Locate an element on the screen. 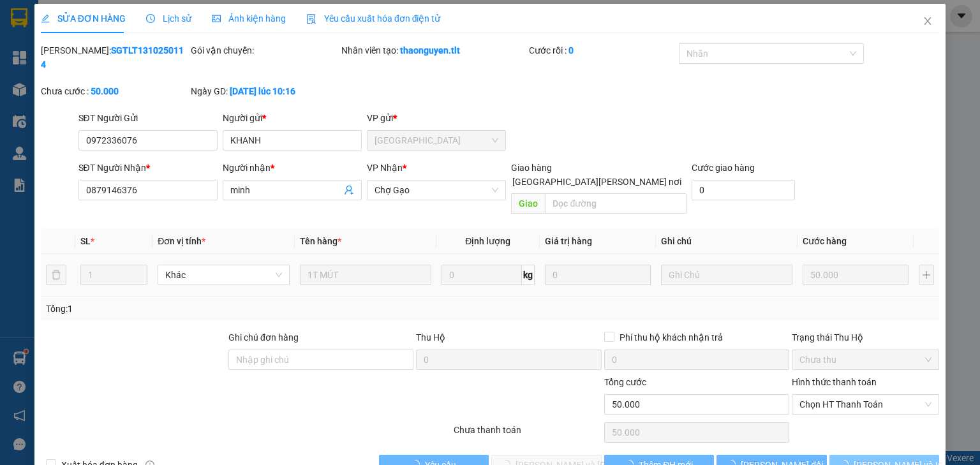 The height and width of the screenshot is (465, 980). input: Ghi chú đơn hàng is located at coordinates (321, 359).